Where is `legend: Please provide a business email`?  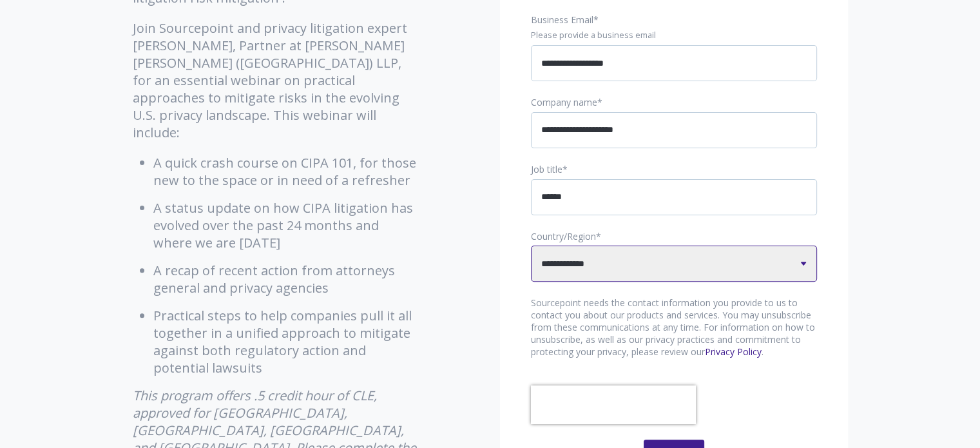 legend: Please provide a business email is located at coordinates (674, 35).